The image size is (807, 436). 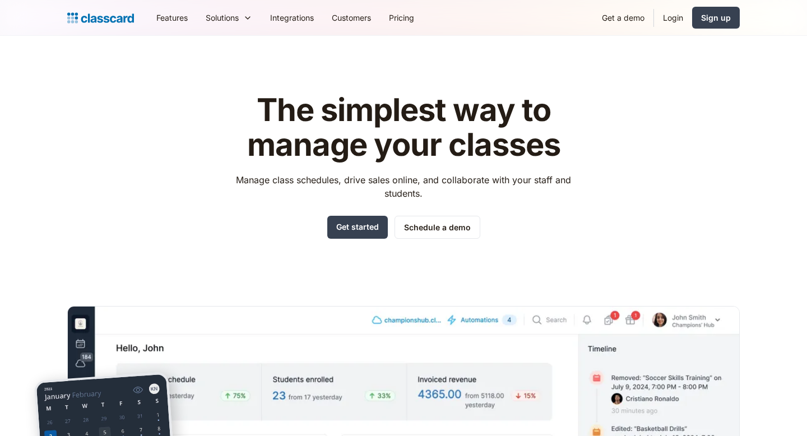 I want to click on a: Sign up, so click(x=716, y=17).